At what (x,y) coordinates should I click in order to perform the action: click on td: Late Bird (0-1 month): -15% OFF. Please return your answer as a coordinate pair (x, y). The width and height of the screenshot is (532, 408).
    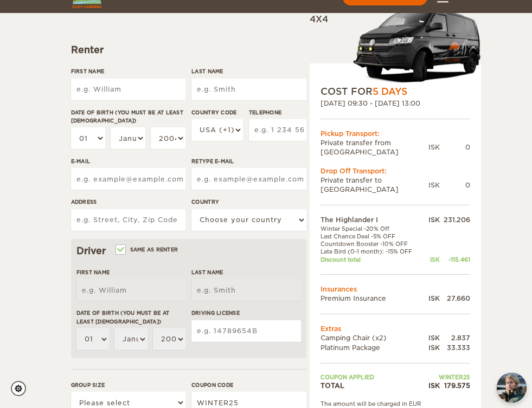
    Looking at the image, I should click on (372, 251).